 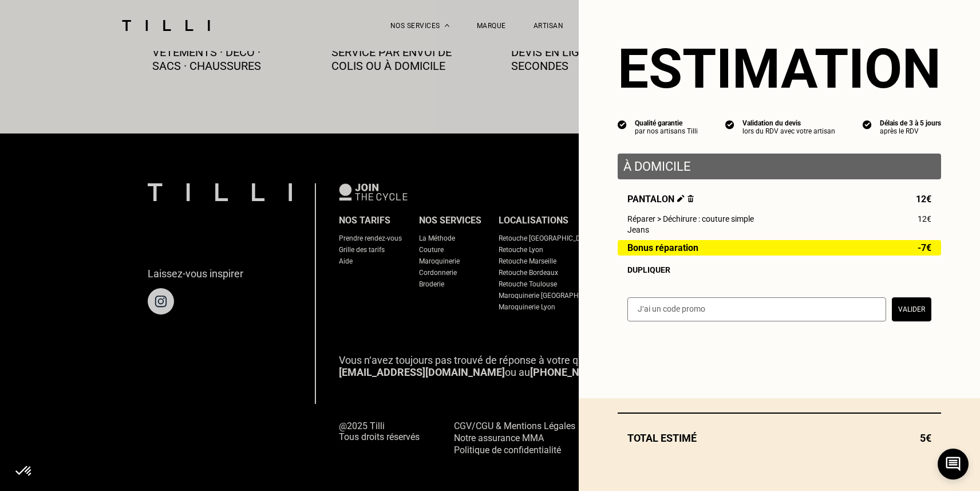 What do you see at coordinates (757, 309) in the screenshot?
I see `input: J‘ai un code promo` at bounding box center [757, 309].